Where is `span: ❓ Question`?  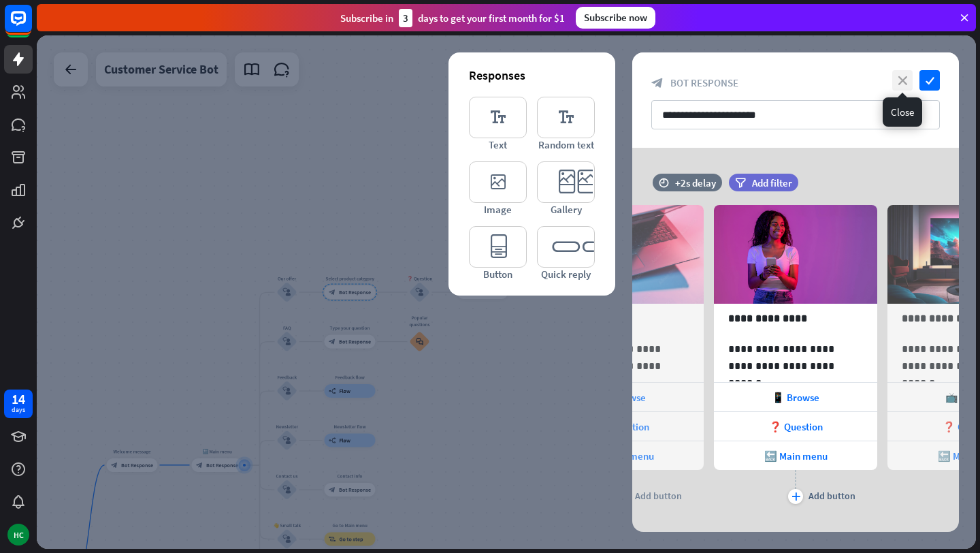 span: ❓ Question is located at coordinates (795, 426).